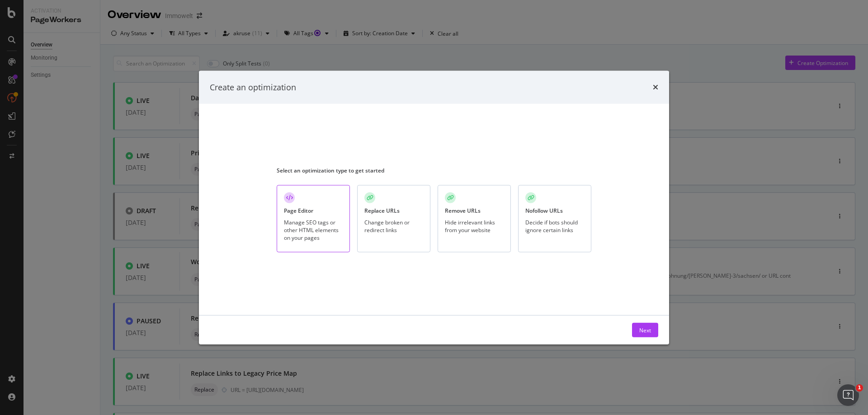  I want to click on div: Nofollow URLs, so click(544, 211).